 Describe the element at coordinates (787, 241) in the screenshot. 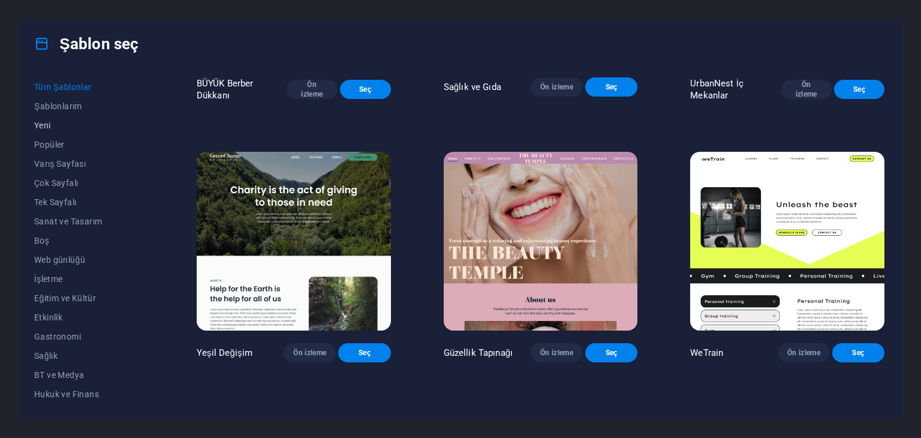

I see `img: WeTrain` at that location.